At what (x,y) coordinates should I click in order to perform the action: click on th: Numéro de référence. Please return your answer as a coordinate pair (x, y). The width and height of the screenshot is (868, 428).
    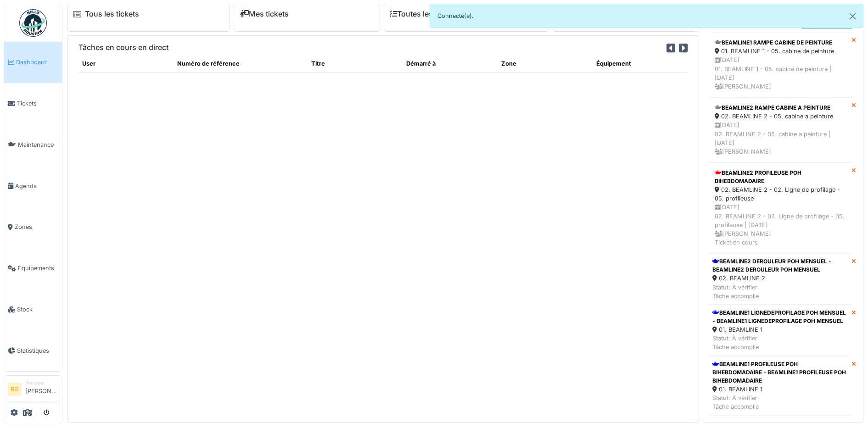
    Looking at the image, I should click on (240, 64).